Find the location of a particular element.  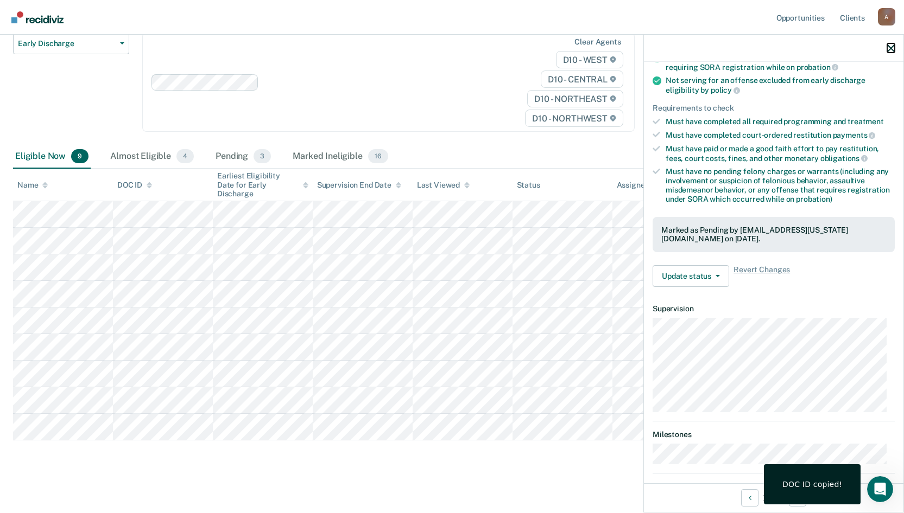

div: Marked Ineligible is located at coordinates (340, 157).